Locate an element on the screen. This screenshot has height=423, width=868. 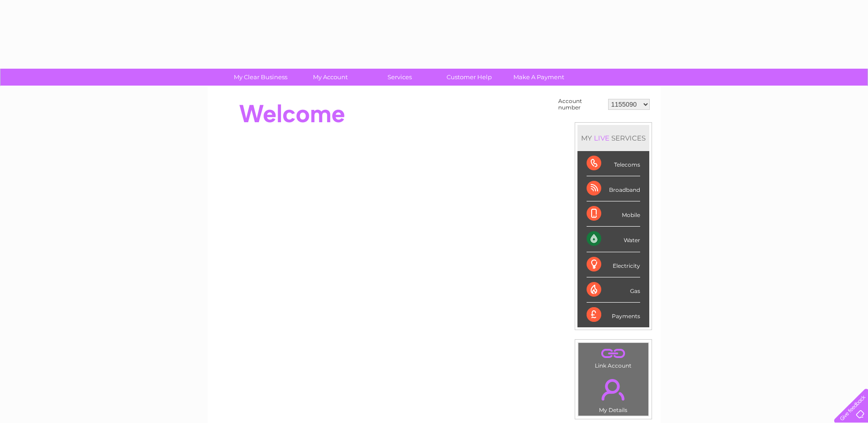
a: My Clear Business is located at coordinates (260, 77).